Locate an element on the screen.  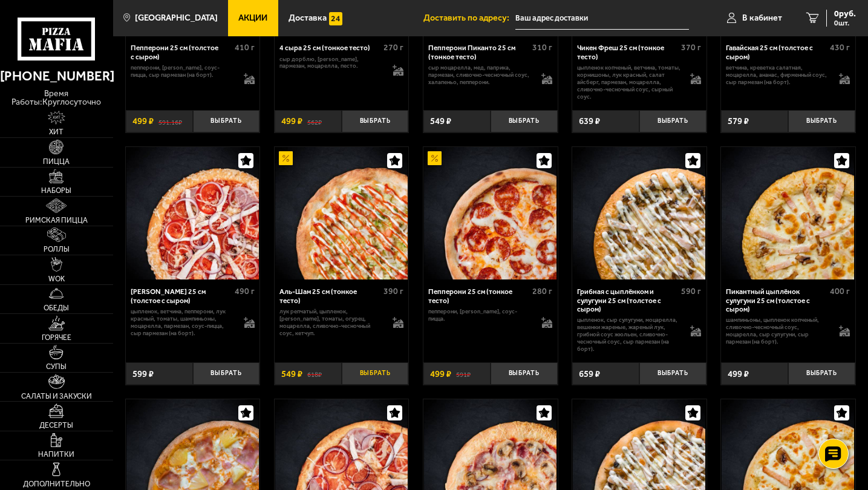
img: Грибная с цыплёнком и сулугуни 25 см (толстое с сыром) is located at coordinates (639, 213).